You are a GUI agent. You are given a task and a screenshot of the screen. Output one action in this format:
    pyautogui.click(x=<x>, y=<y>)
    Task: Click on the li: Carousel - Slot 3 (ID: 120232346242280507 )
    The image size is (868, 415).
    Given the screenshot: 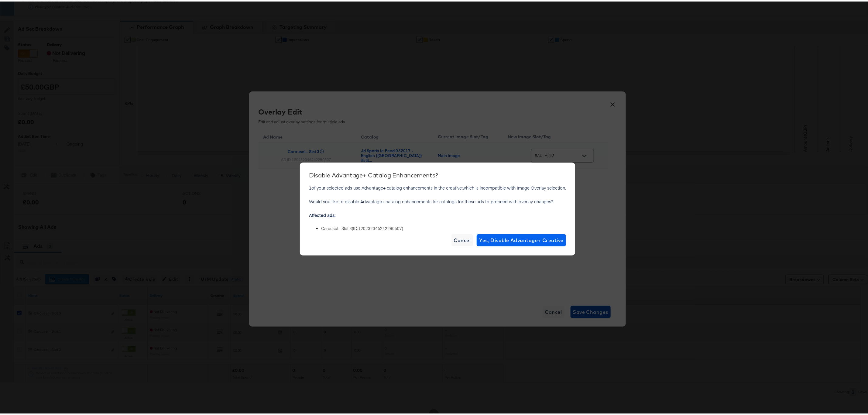 What is the action you would take?
    pyautogui.click(x=443, y=227)
    